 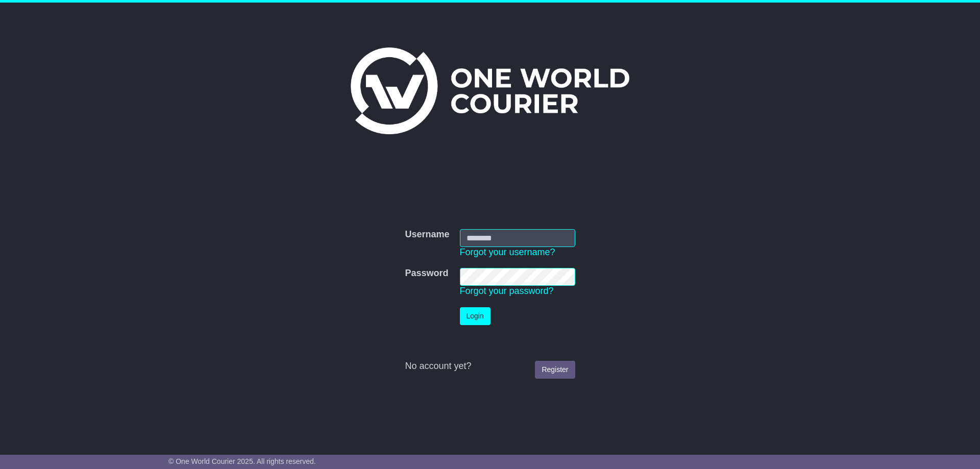 What do you see at coordinates (476, 316) in the screenshot?
I see `button: Login` at bounding box center [476, 316].